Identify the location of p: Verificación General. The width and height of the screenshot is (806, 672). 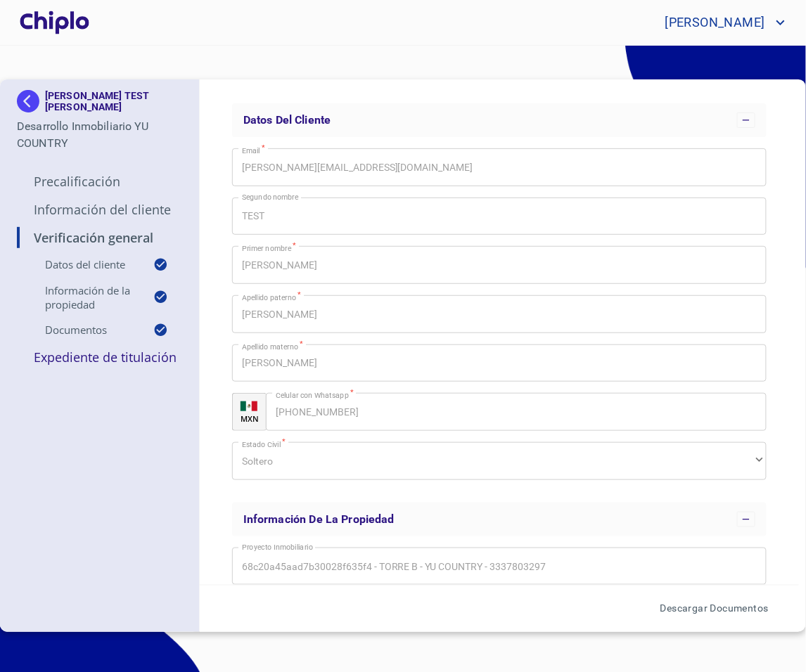
(99, 237).